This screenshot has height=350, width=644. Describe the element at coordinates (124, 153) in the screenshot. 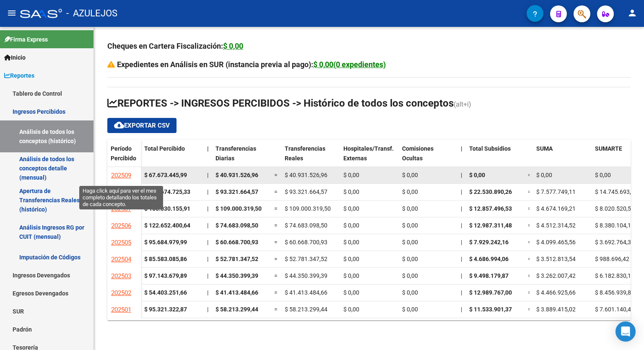

I see `span: Período Percibido` at that location.